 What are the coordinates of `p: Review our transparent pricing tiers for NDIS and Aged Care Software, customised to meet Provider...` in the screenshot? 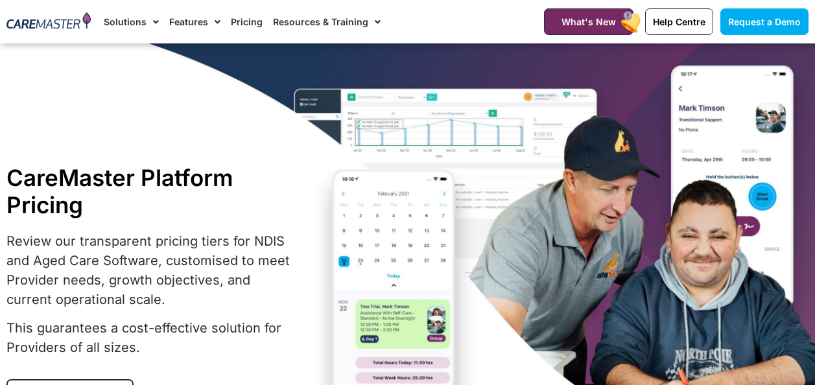 It's located at (148, 270).